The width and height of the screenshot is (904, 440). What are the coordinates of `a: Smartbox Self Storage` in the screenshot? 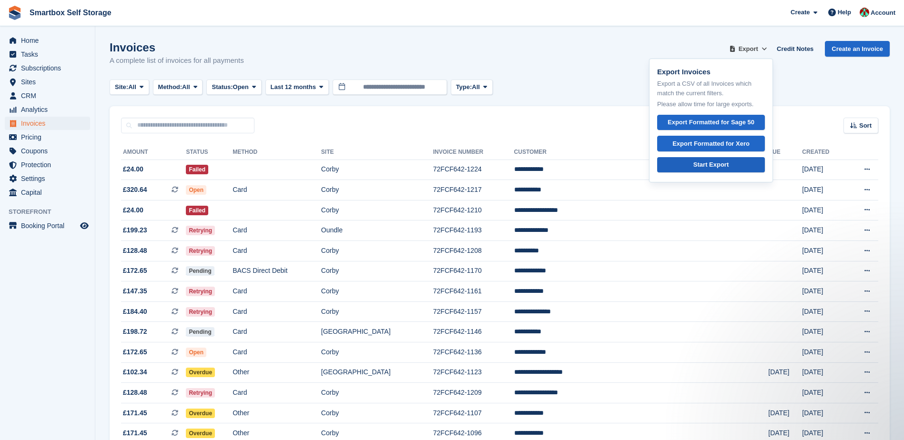 It's located at (71, 12).